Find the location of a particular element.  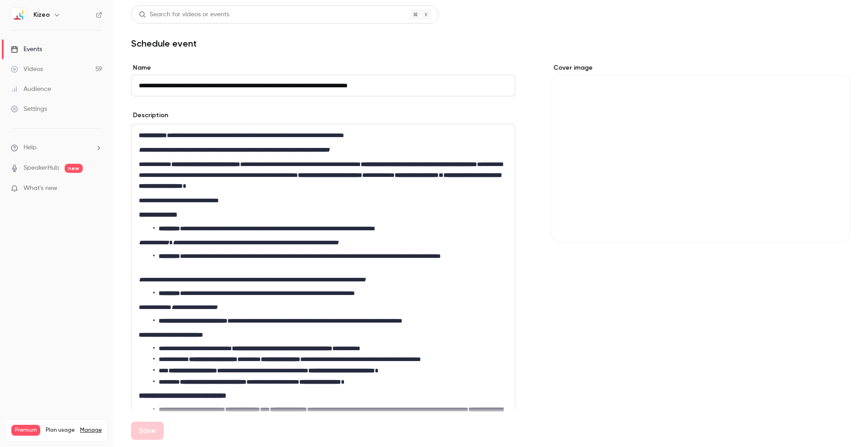

span: new is located at coordinates (74, 168).